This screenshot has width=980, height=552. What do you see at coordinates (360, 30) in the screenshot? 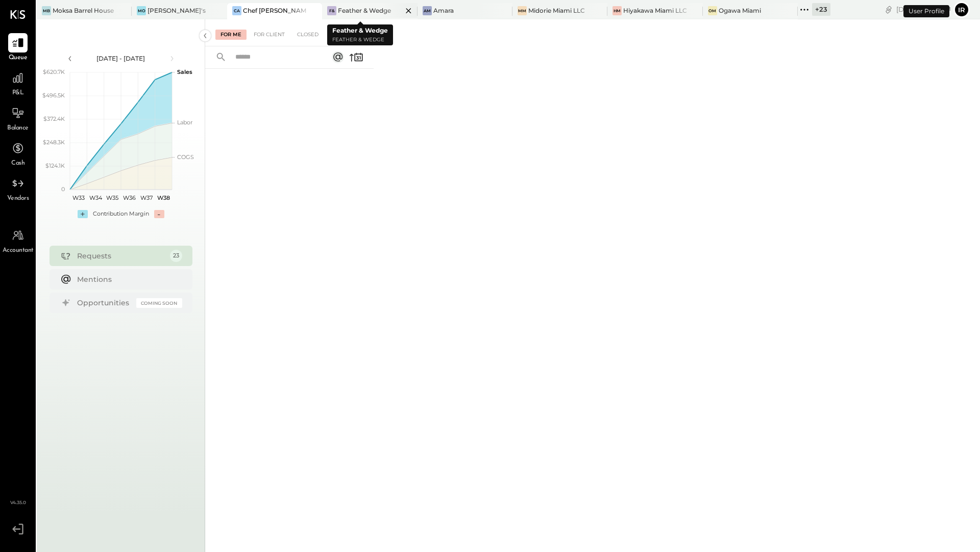
I see `b: Feather & Wedge` at bounding box center [360, 30].